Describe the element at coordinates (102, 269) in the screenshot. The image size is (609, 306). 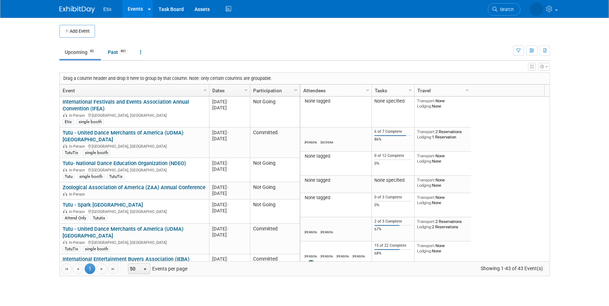
I see `a: Go to the next page` at that location.